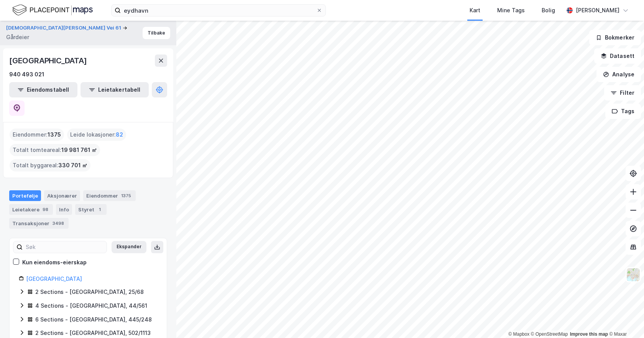  I want to click on div: Bolig, so click(548, 11).